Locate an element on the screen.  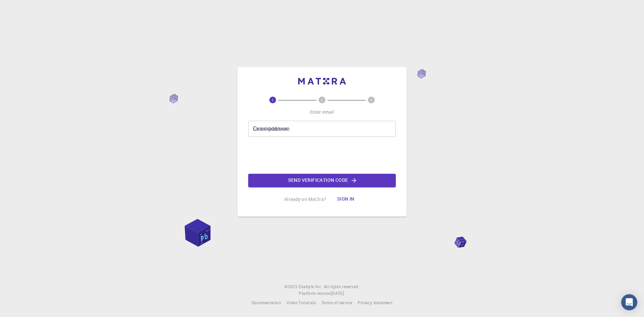
p: Enter email is located at coordinates (322, 112).